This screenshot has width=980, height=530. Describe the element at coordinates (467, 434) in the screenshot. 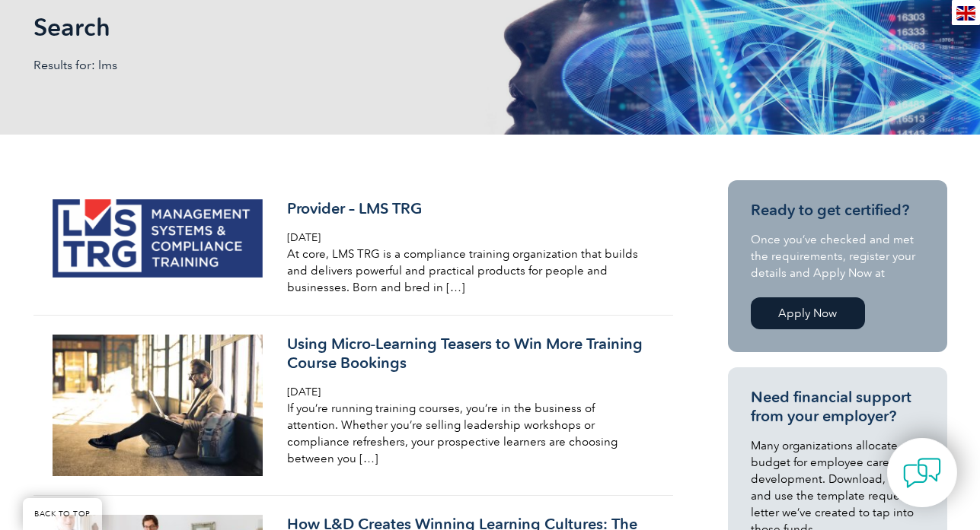

I see `p: If you’re running training courses, you’re in the business of attention. Whether you’re selling l...` at that location.